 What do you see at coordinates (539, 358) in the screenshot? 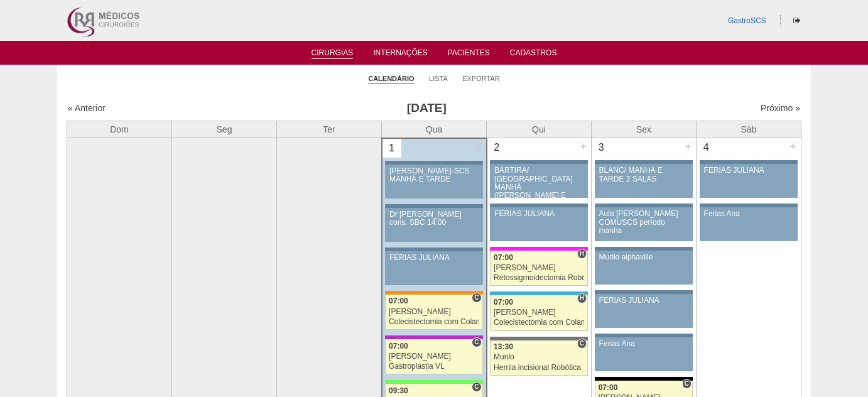
I see `a: C 13:30 Murilo Hernia incisional Robótica` at bounding box center [539, 358].